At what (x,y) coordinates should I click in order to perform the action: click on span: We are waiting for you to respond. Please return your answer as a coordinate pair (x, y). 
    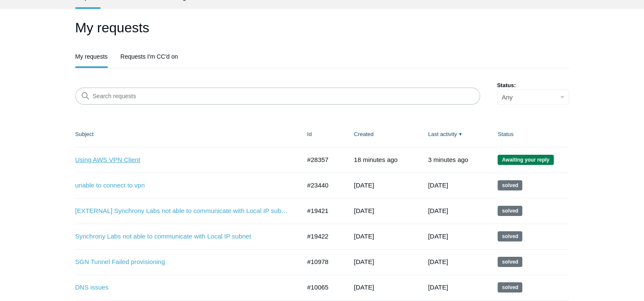
    Looking at the image, I should click on (525, 160).